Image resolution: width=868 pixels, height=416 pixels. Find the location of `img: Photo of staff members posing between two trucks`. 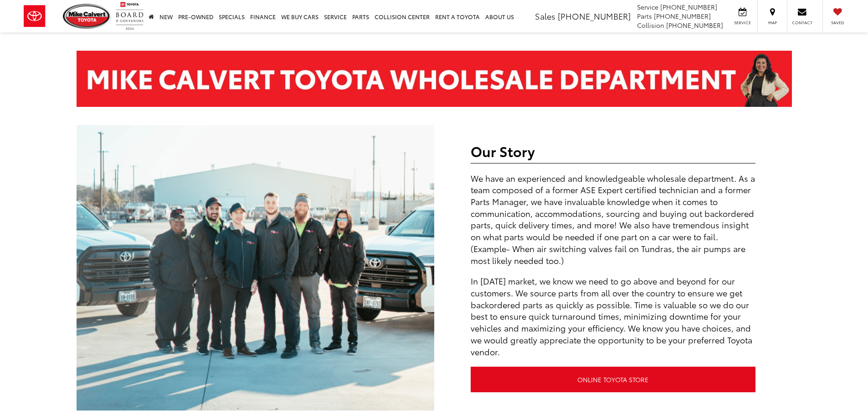

img: Photo of staff members posing between two trucks is located at coordinates (255, 268).